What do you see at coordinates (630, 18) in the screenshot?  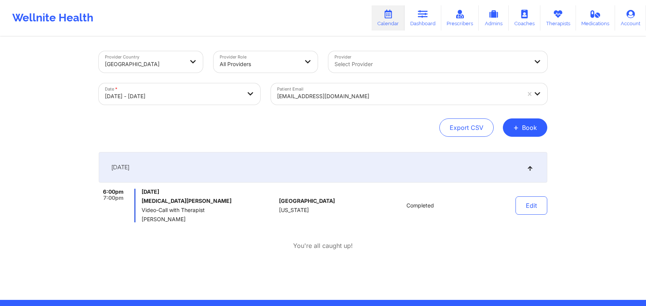 I see `a: Account` at bounding box center [630, 18].